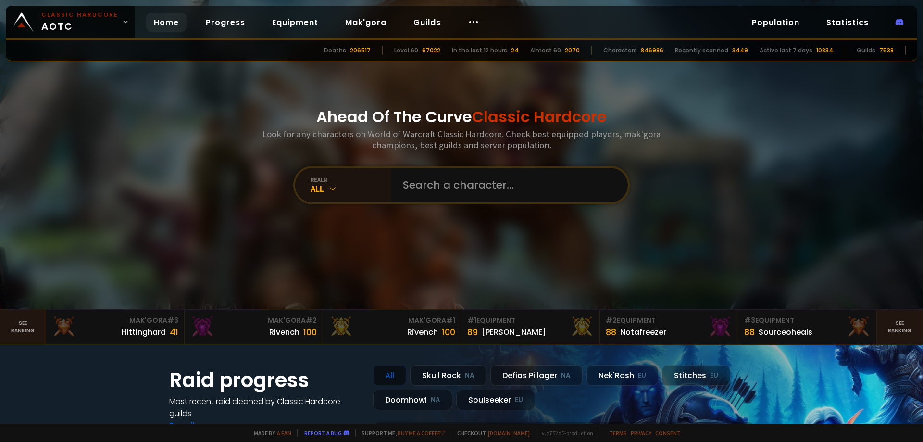 Image resolution: width=923 pixels, height=442 pixels. Describe the element at coordinates (887, 51) in the screenshot. I see `div: 7538` at that location.